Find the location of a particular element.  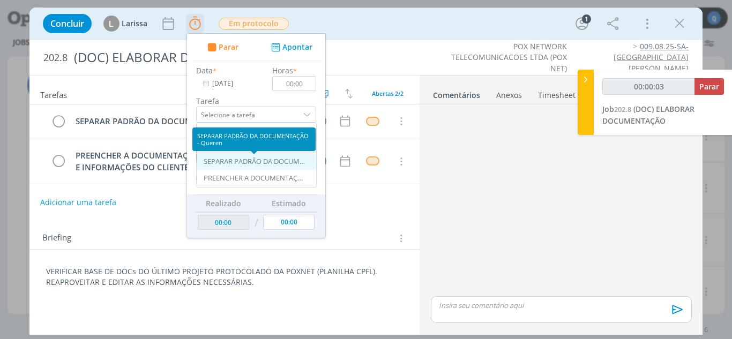

input: Data is located at coordinates (229, 84).